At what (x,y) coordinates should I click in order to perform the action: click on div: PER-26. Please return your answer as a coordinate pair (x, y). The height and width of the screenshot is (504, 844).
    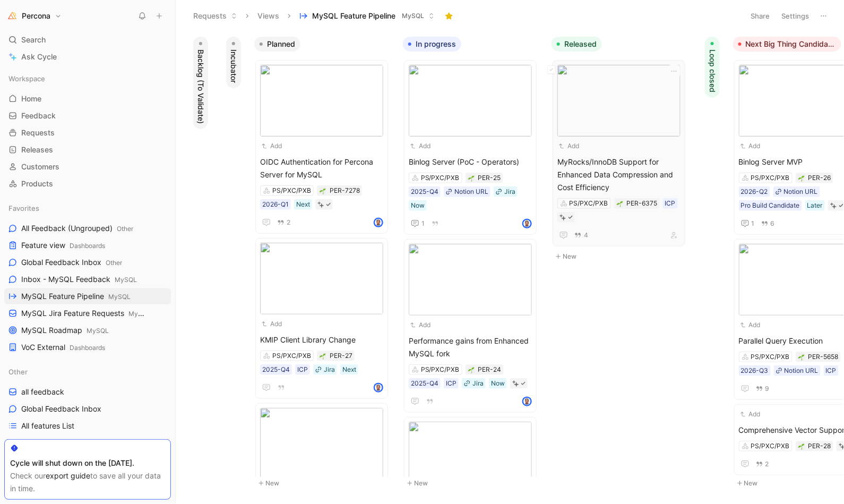
    Looking at the image, I should click on (820, 178).